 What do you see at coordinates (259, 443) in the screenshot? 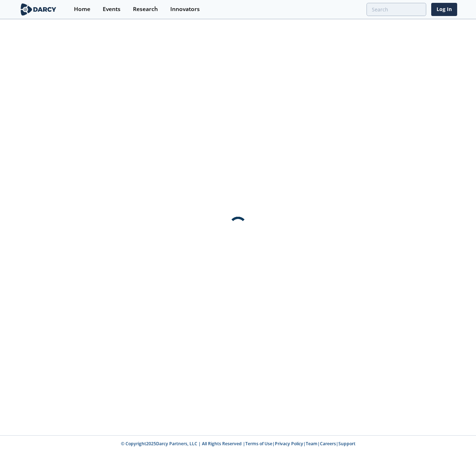
I see `a: Terms of Use` at bounding box center [259, 443].